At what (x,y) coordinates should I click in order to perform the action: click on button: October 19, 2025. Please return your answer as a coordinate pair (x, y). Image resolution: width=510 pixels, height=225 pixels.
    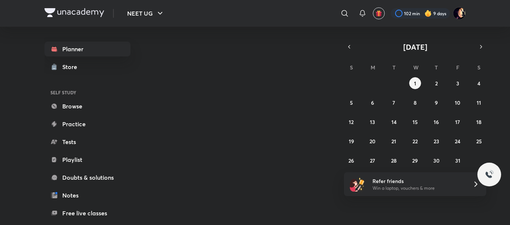
    Looking at the image, I should click on (351, 141).